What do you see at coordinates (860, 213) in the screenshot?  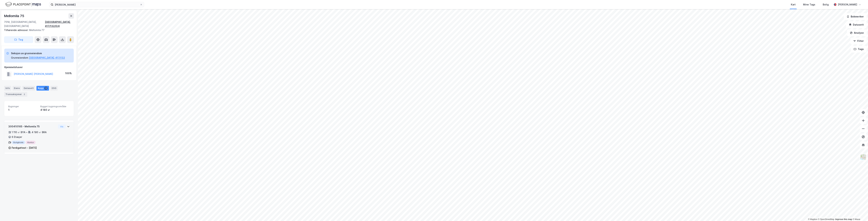 I see `div: Chat Widget` at bounding box center [860, 213].